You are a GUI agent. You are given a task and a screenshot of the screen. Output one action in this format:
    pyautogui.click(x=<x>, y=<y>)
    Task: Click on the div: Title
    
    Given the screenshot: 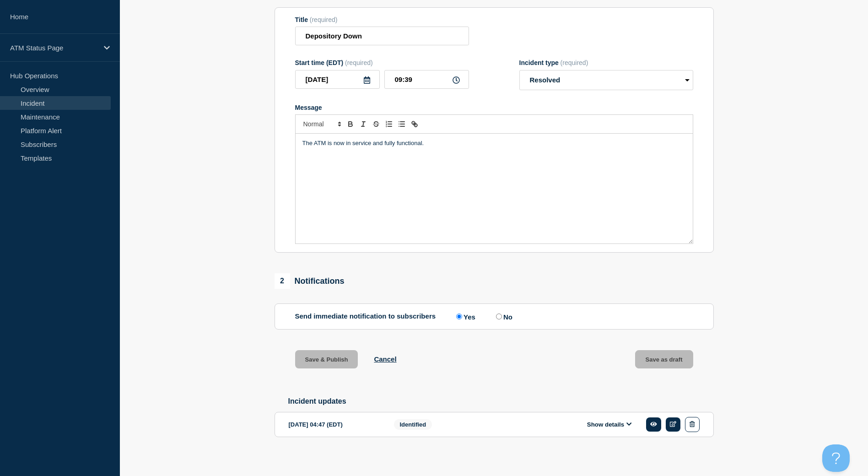 What is the action you would take?
    pyautogui.click(x=382, y=20)
    